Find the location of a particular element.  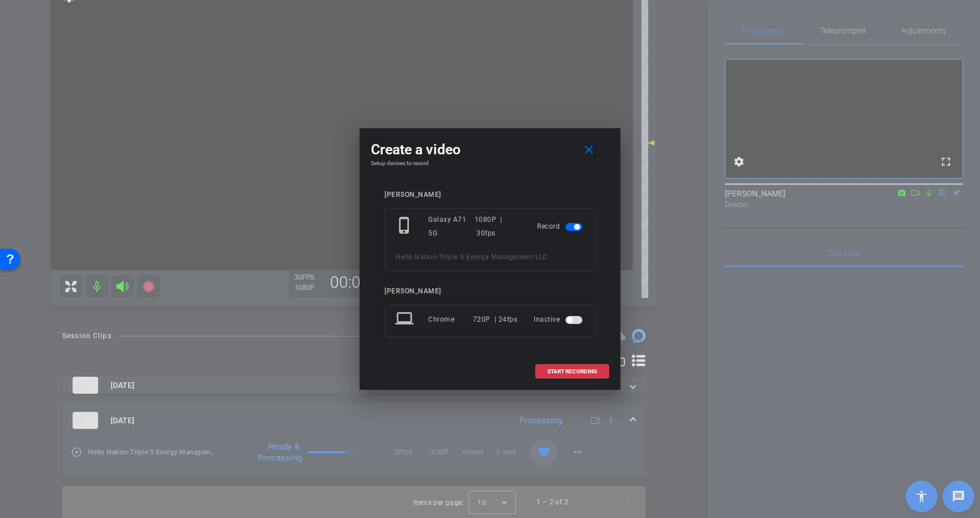

div: 1080P | 30fps is located at coordinates (497, 227).